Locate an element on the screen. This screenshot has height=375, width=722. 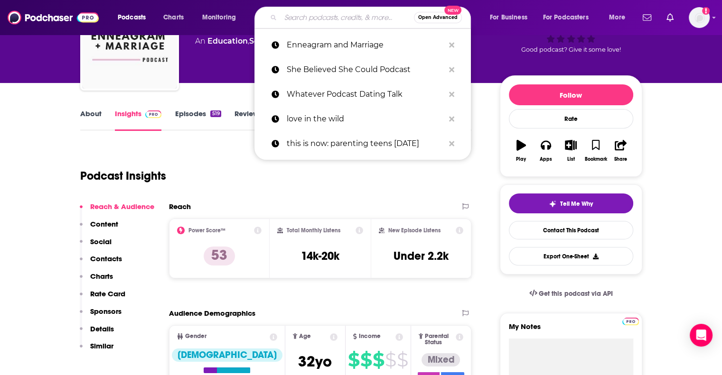
img: tell me why sparkle is located at coordinates (552, 204).